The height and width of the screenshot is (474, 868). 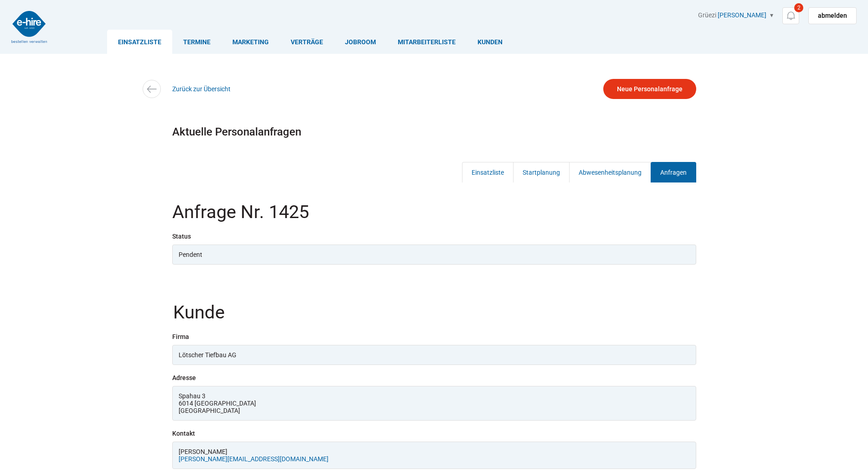 What do you see at coordinates (427, 41) in the screenshot?
I see `a: Mitarbeiterliste` at bounding box center [427, 41].